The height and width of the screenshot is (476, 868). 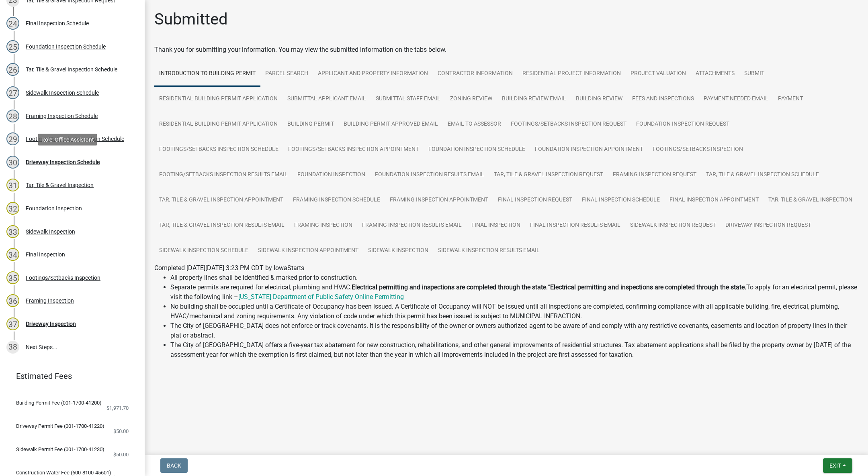 I want to click on div: 32, so click(x=13, y=208).